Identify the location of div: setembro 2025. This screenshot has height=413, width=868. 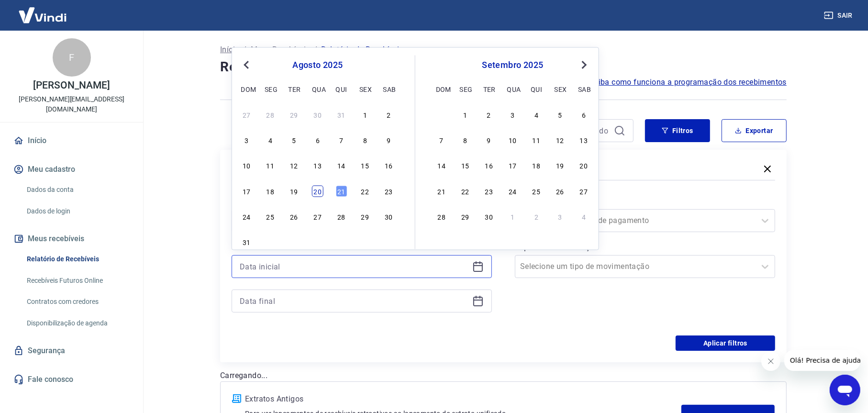
(513, 65).